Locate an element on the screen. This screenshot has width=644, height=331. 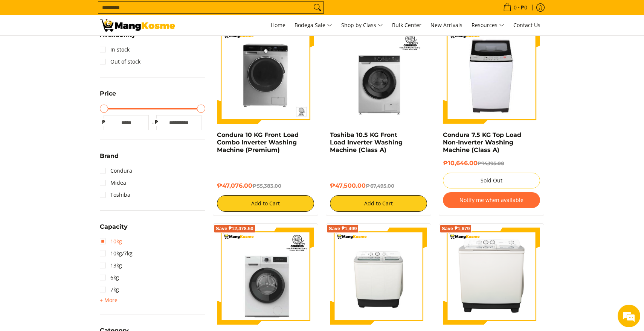
a: Shop by Class is located at coordinates (362, 25).